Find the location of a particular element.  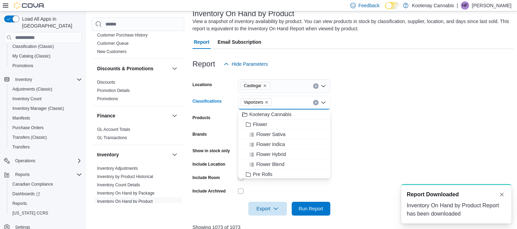

button: Dismiss toast is located at coordinates (502, 195).